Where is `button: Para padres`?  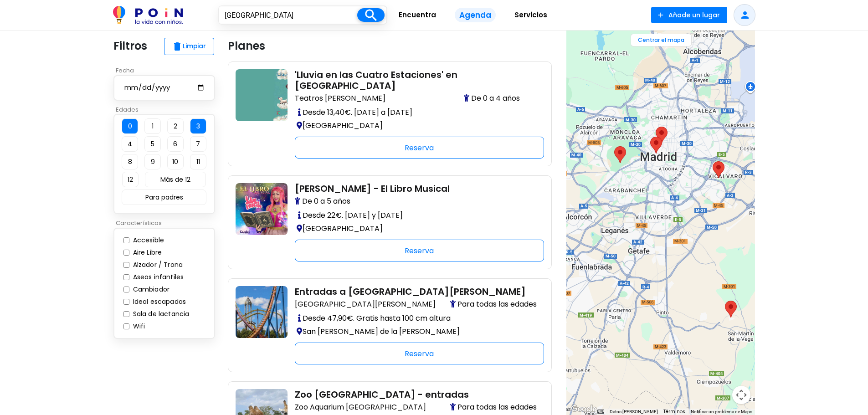
button: Para padres is located at coordinates (164, 197).